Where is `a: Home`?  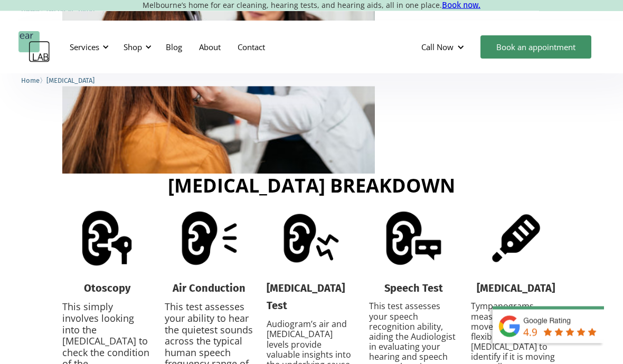 a: Home is located at coordinates (30, 79).